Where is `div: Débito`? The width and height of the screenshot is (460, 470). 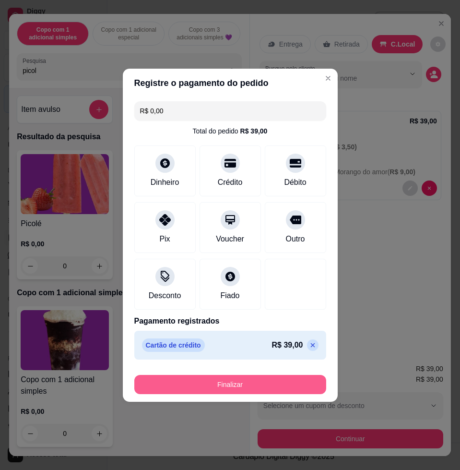
div: Débito is located at coordinates (295, 182).